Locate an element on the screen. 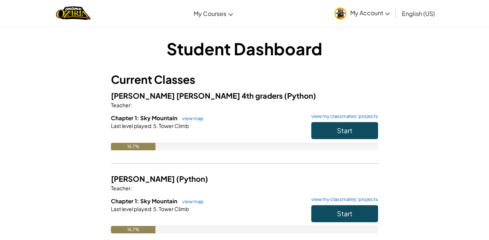 The width and height of the screenshot is (489, 240). h3: Current Classes is located at coordinates (245, 79).